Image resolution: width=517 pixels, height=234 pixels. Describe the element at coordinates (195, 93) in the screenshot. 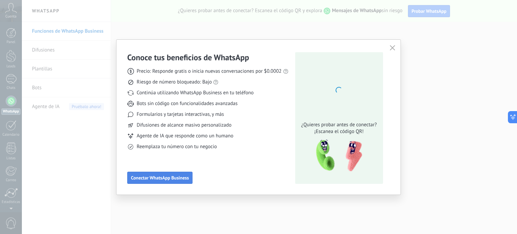

I see `span: Continúa utilizando WhatsApp Business en tu teléfono` at that location.